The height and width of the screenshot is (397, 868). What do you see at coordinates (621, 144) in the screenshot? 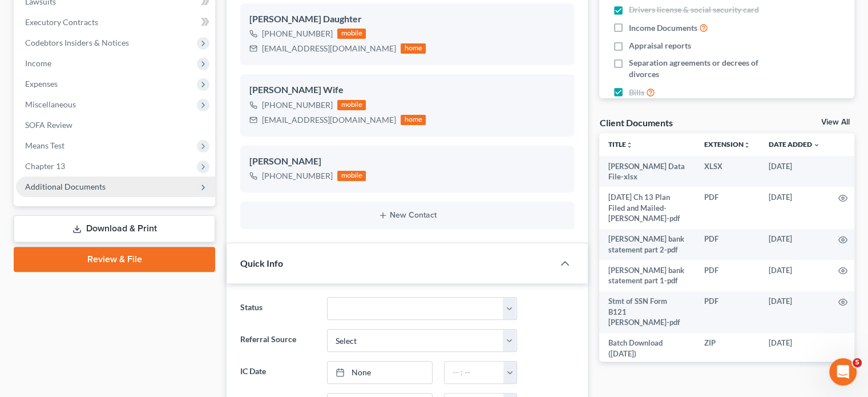
I see `a: Titleunfold_more` at bounding box center [621, 144].